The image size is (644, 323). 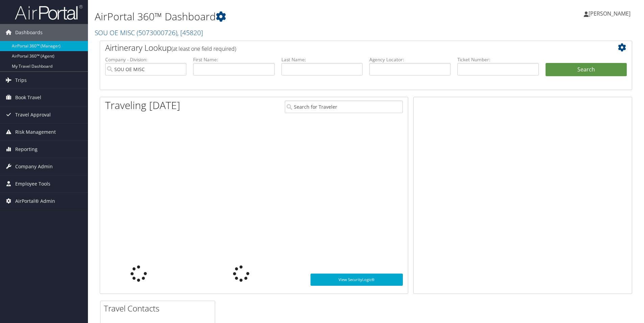 What do you see at coordinates (234, 59) in the screenshot?
I see `label: First Name:` at bounding box center [234, 59].